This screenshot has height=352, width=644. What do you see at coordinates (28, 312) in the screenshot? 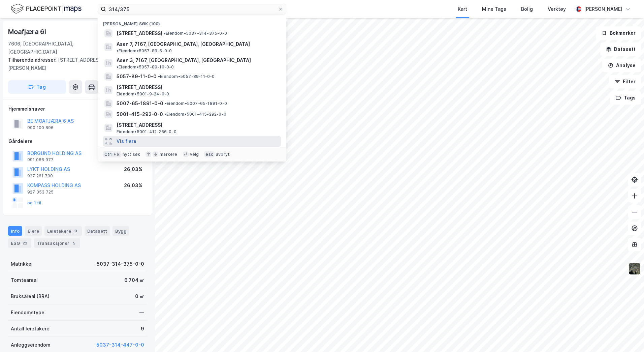
I see `div: Eiendomstype` at bounding box center [28, 312].